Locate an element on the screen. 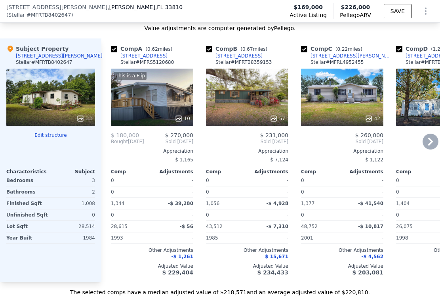 The image size is (440, 303). div: Stellar # MFRS5120680 is located at coordinates (147, 62).